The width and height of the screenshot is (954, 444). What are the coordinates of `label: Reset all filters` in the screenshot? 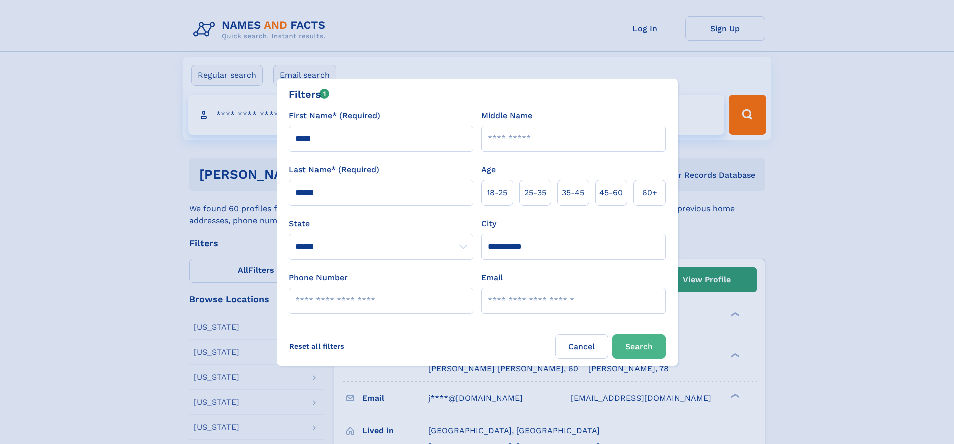 It's located at (317, 347).